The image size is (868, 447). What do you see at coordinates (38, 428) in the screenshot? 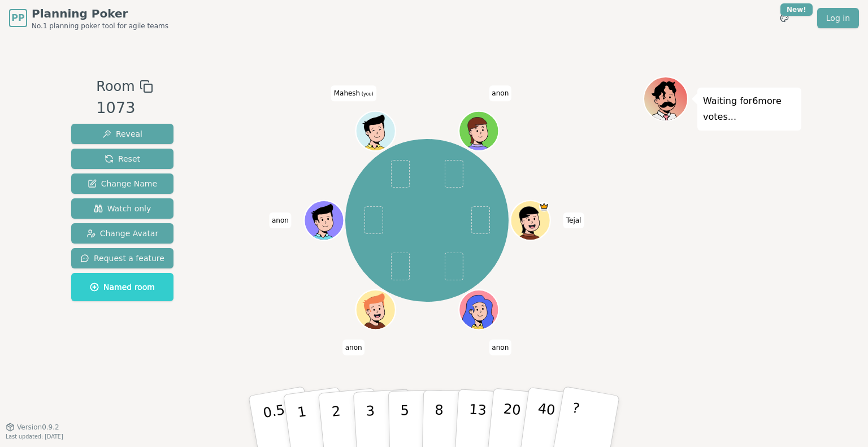
I see `span: Version 0.9.2` at bounding box center [38, 428].